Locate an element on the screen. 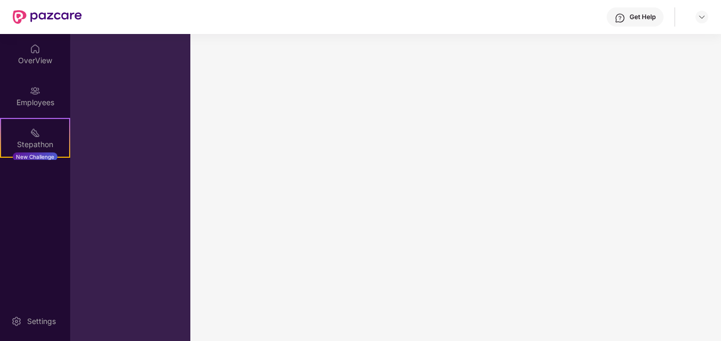 This screenshot has width=721, height=341. img: svg+xml;base64,PHN2ZyBpZD0iSGVscC0zMngzMiIgeG1sbnM9Imh0dHA6Ly93d3cudzMub3JnLzIwMDAvc3ZnIiB3aWR0aD... is located at coordinates (620, 18).